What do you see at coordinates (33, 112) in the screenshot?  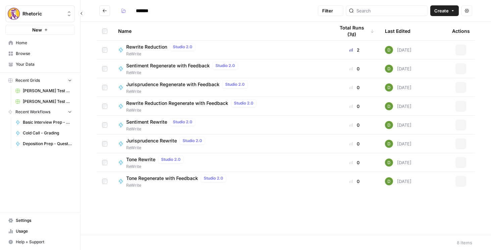 I see `span: Recent Workflows` at bounding box center [33, 112].